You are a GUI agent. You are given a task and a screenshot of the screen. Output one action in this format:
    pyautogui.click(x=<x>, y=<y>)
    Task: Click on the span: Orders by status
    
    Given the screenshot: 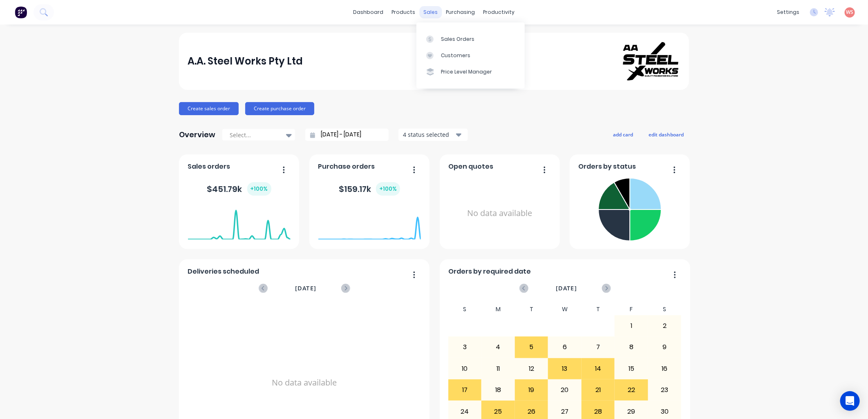 What is the action you would take?
    pyautogui.click(x=607, y=167)
    